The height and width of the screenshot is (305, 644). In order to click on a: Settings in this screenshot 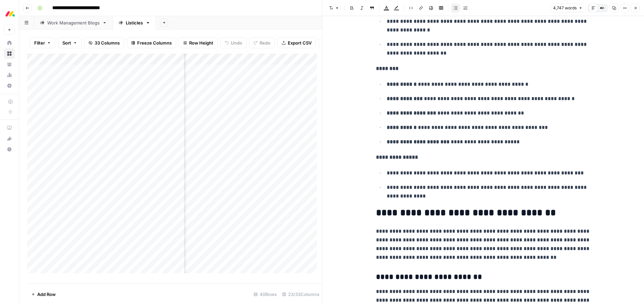, I will do `click(9, 86)`.